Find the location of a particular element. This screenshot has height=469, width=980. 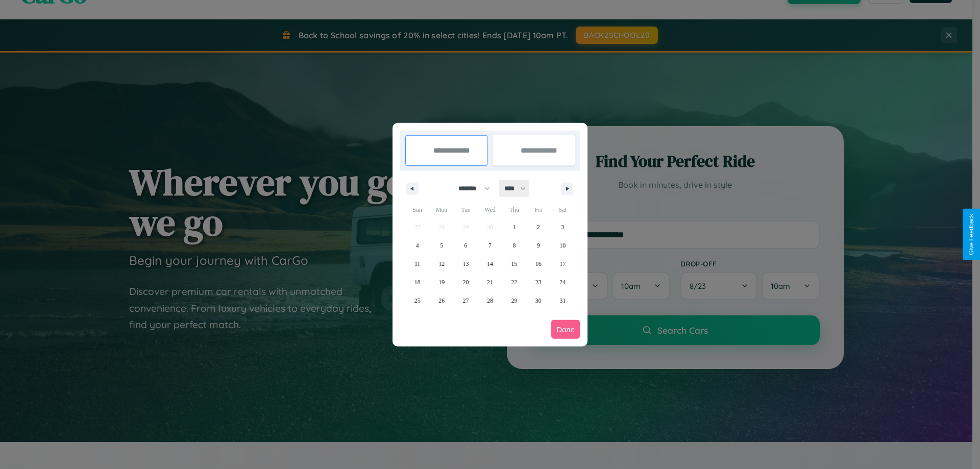

span: 31 is located at coordinates (563, 300).